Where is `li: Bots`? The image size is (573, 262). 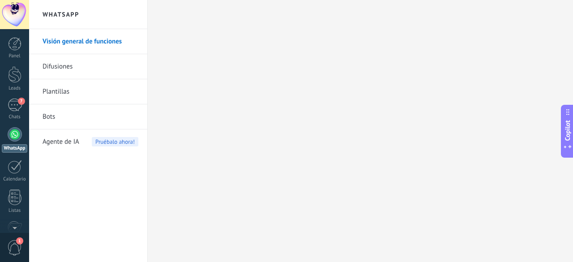
li: Bots is located at coordinates (88, 117).